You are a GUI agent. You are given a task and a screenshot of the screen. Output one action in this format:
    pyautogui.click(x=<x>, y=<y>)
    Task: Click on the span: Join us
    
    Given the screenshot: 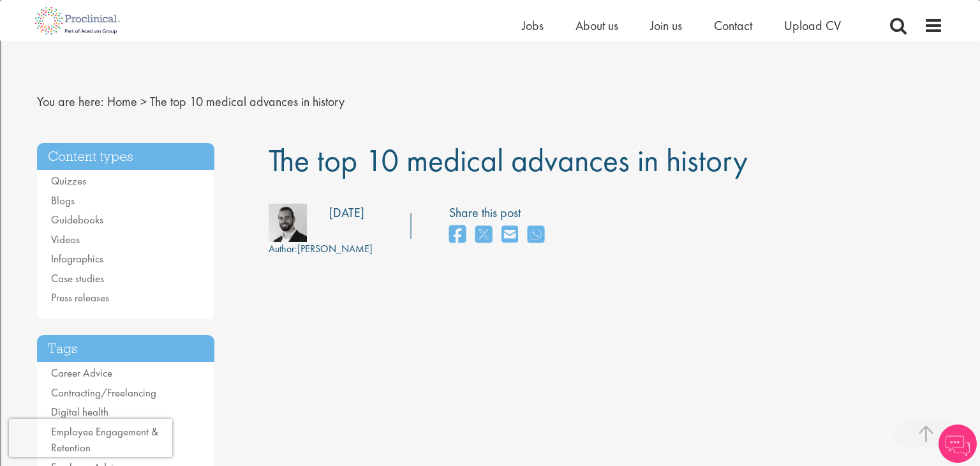 What is the action you would take?
    pyautogui.click(x=666, y=25)
    